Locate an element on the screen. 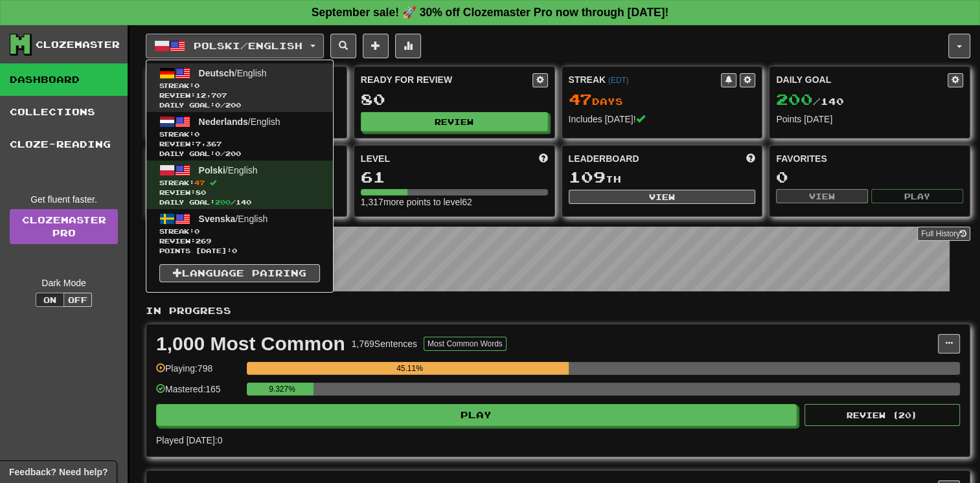  span: Leaderboard is located at coordinates (604, 159).